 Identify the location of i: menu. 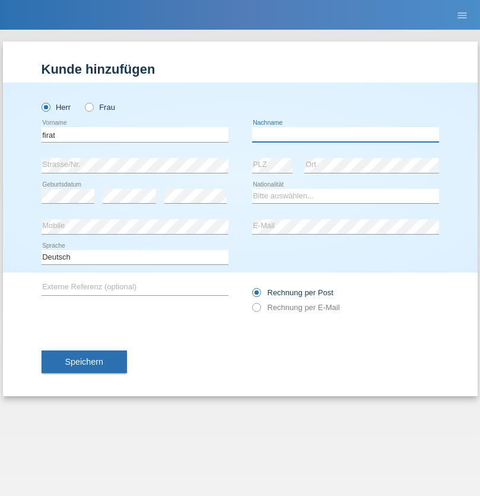
(463, 15).